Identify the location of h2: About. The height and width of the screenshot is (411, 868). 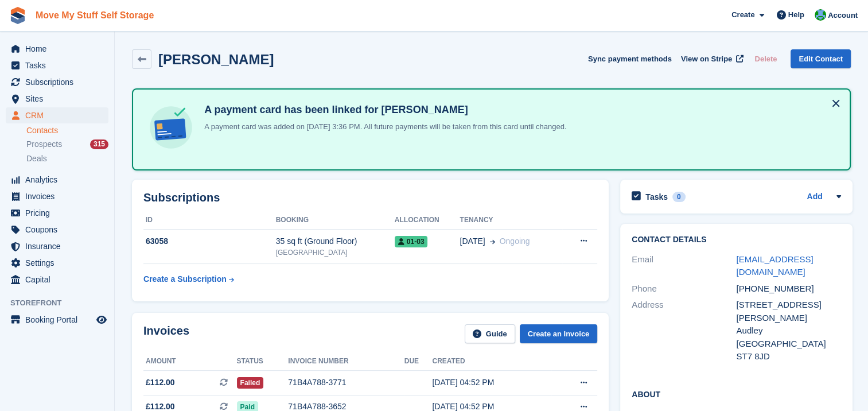
(736, 394).